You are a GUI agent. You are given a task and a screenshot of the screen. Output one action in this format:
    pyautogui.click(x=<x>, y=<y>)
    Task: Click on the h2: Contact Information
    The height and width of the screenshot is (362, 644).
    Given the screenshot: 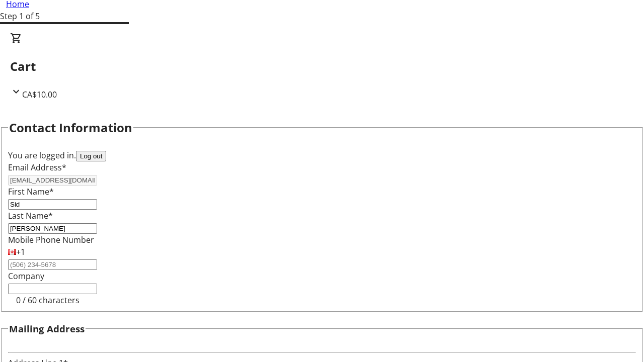 What is the action you would take?
    pyautogui.click(x=70, y=128)
    